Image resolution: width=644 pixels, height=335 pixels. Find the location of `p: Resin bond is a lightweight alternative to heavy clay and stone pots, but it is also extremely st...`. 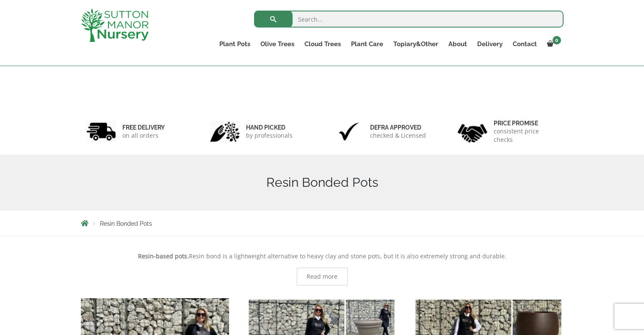

p: Resin bond is a lightweight alternative to heavy clay and stone pots, but it is also extremely st... is located at coordinates (322, 256).